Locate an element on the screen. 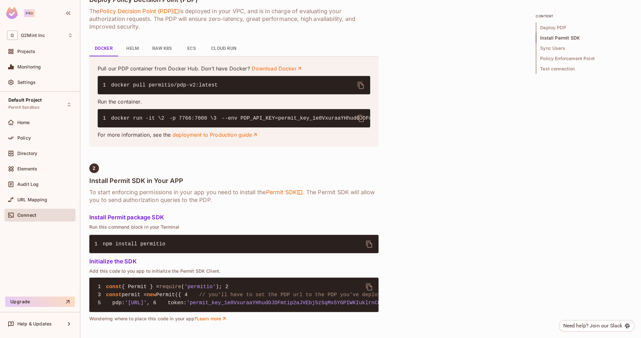  span: Policy Enforcement Point is located at coordinates (584, 59).